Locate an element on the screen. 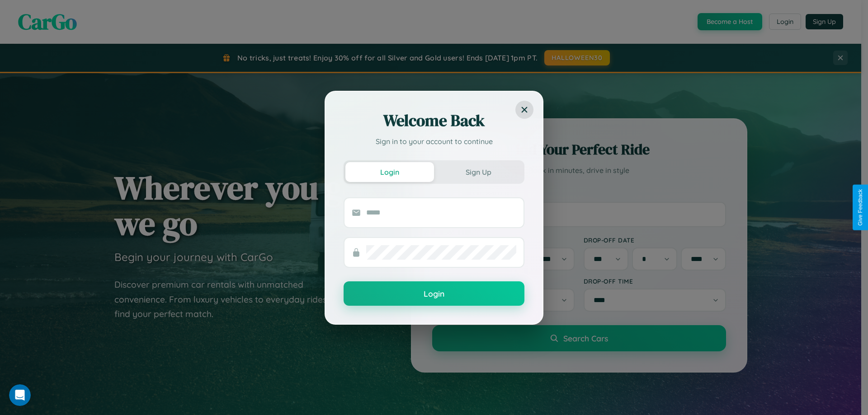 The image size is (868, 415). p: Sign in to your account to continue is located at coordinates (434, 142).